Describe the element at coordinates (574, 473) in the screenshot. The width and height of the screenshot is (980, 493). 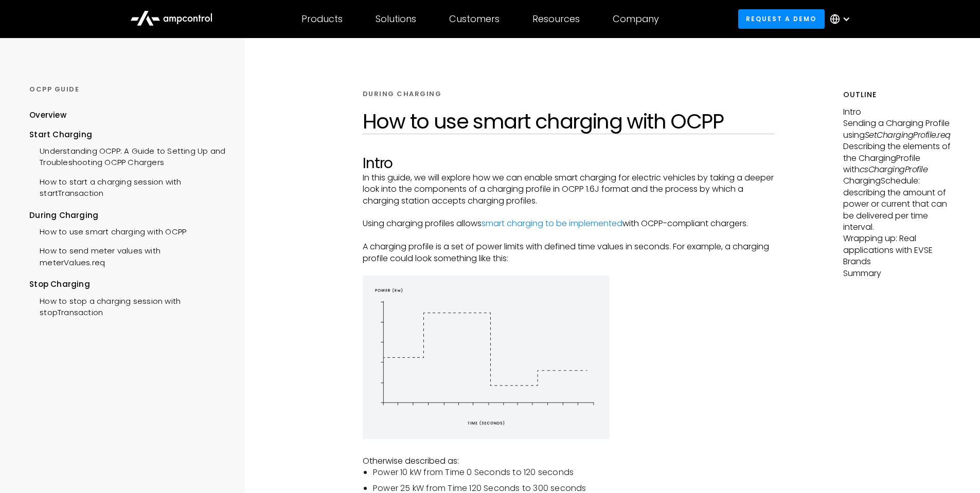
I see `li: Power 10 kW from Time 0 Seconds to 120 seconds` at that location.